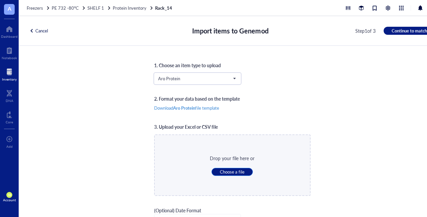 This screenshot has height=217, width=427. What do you see at coordinates (9, 95) in the screenshot?
I see `a: DNA` at bounding box center [9, 95].